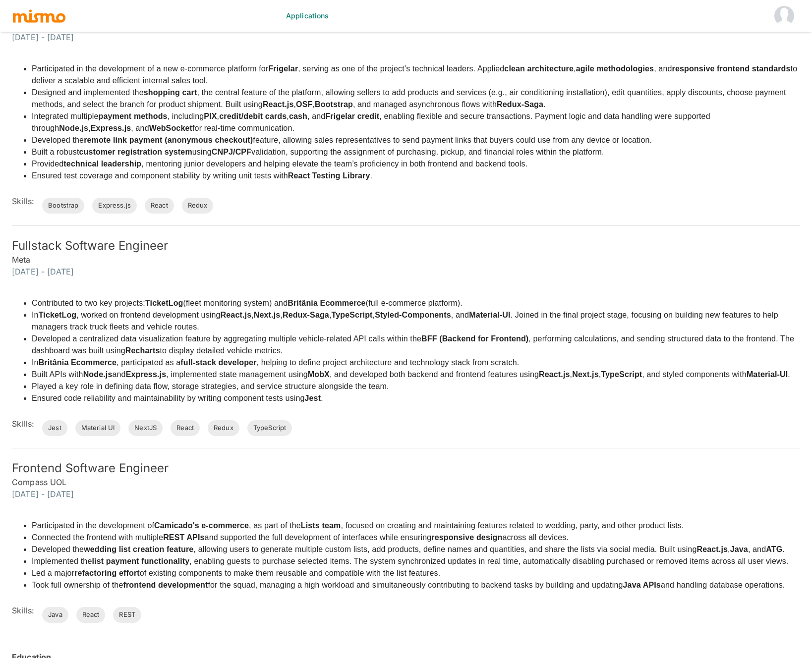  What do you see at coordinates (642, 585) in the screenshot?
I see `strong: Java APIs` at bounding box center [642, 585].